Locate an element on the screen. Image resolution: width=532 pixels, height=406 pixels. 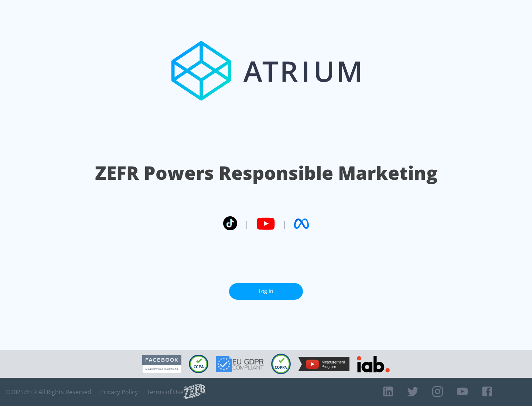
img: IAB is located at coordinates (373, 363).